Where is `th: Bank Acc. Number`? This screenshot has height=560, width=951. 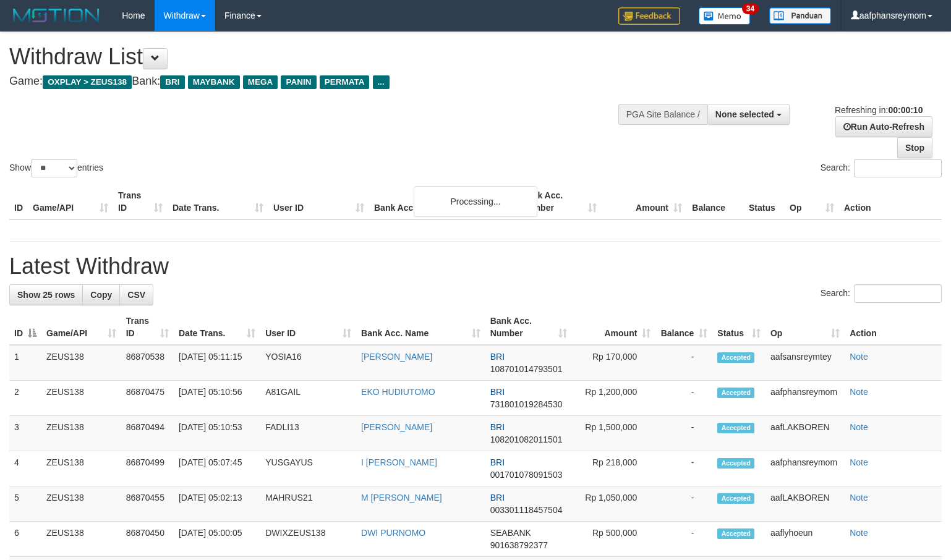
th: Bank Acc. Number is located at coordinates (559, 201).